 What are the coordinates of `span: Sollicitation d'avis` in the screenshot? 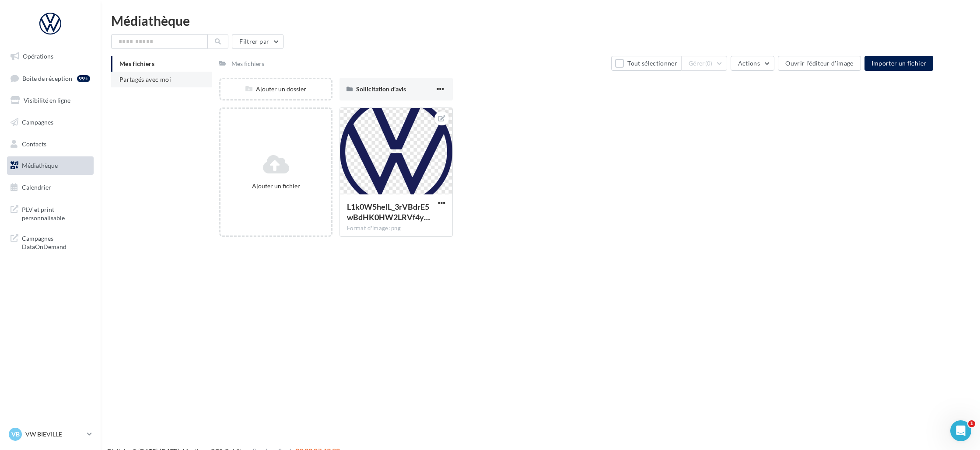 It's located at (381, 89).